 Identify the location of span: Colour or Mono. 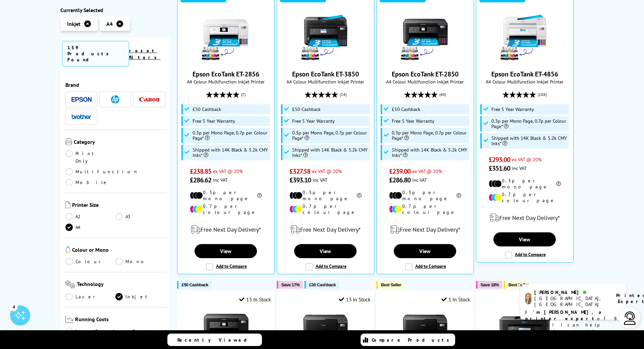
(119, 251).